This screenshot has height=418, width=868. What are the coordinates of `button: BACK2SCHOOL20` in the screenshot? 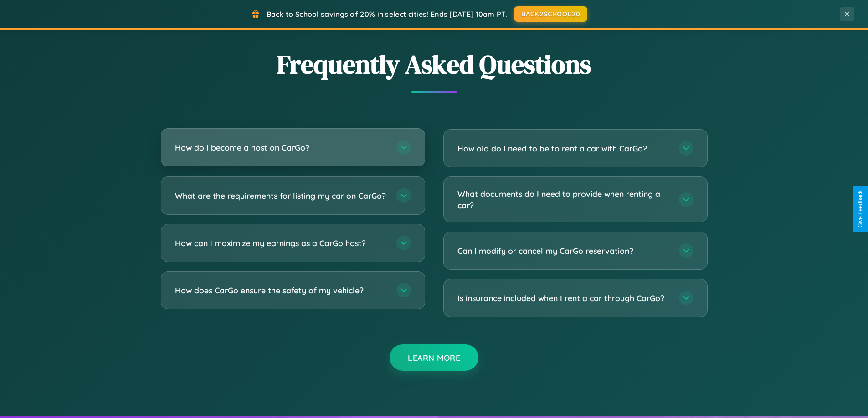 It's located at (550, 14).